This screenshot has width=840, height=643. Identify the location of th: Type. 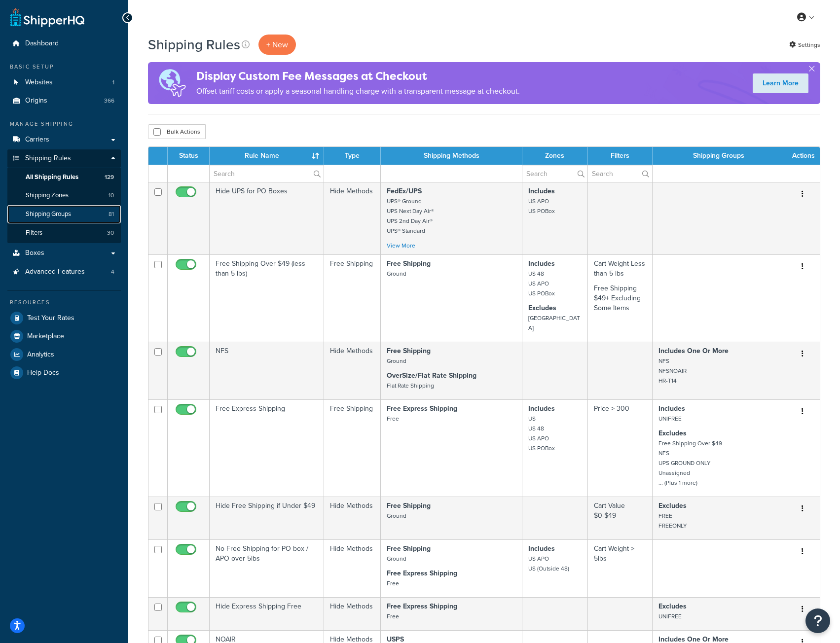
(352, 156).